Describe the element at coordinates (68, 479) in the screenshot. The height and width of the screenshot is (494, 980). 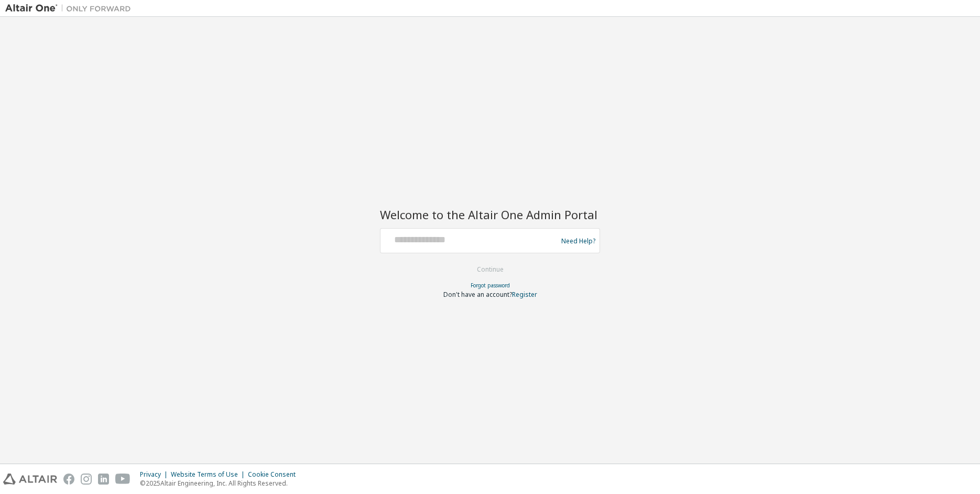
I see `img: facebook.svg` at that location.